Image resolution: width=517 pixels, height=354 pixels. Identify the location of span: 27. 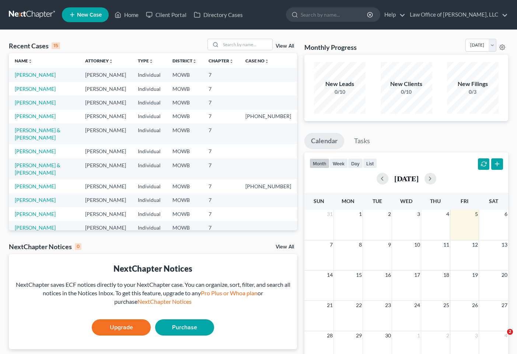
(505, 305).